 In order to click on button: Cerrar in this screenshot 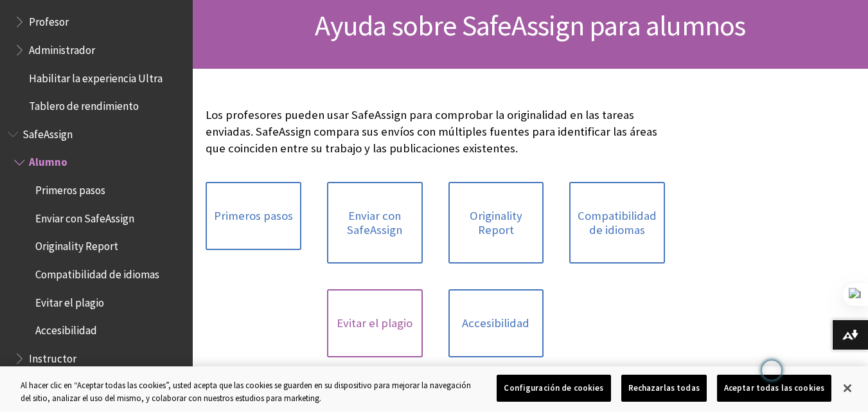, I will do `click(847, 388)`.